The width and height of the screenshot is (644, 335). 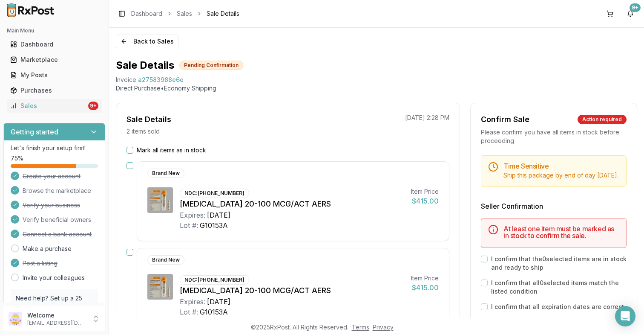 I want to click on div: Pending Confirmation, so click(x=211, y=65).